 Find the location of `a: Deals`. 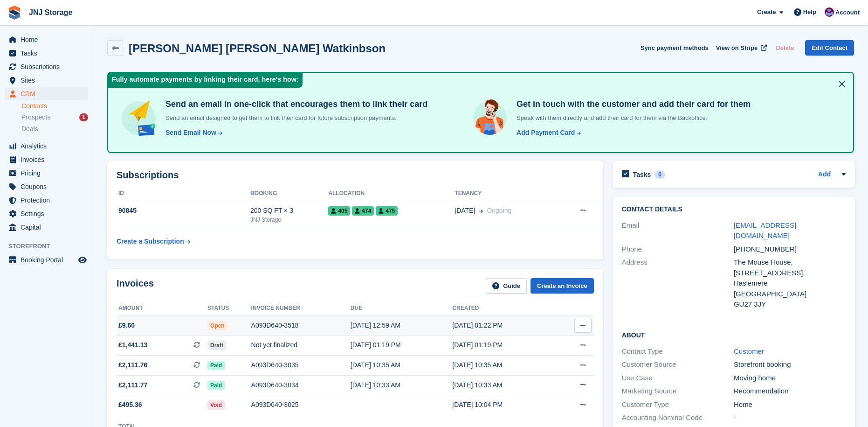

a: Deals is located at coordinates (54, 129).